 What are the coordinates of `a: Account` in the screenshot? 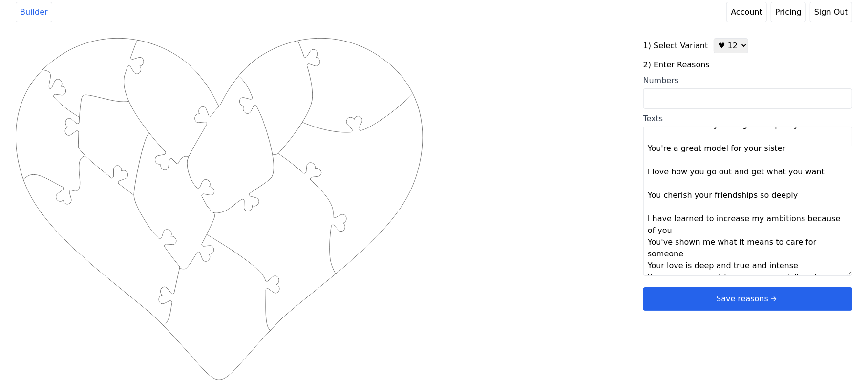 It's located at (747, 12).